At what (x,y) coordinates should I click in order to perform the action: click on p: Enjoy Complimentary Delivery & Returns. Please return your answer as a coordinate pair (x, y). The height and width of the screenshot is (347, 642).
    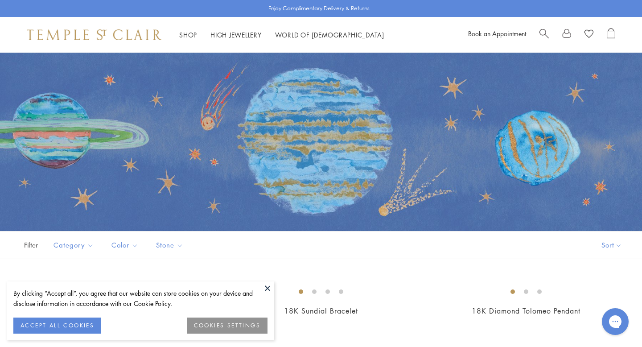
    Looking at the image, I should click on (319, 8).